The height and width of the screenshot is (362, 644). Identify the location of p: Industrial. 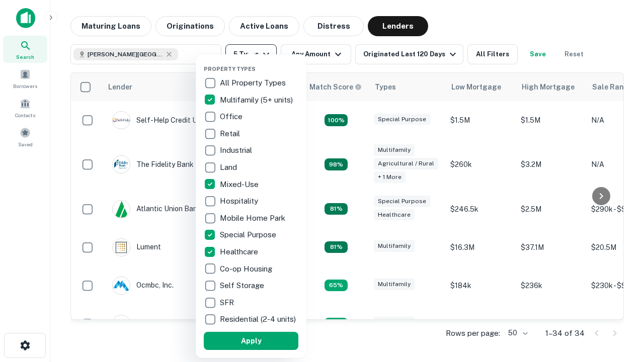
(237, 150).